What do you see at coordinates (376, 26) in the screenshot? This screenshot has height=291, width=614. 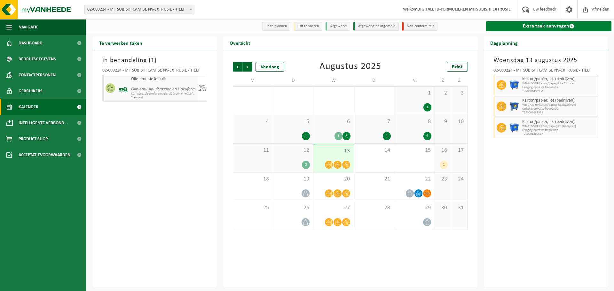 I see `li: Afgewerkt en afgemeld` at bounding box center [376, 26].